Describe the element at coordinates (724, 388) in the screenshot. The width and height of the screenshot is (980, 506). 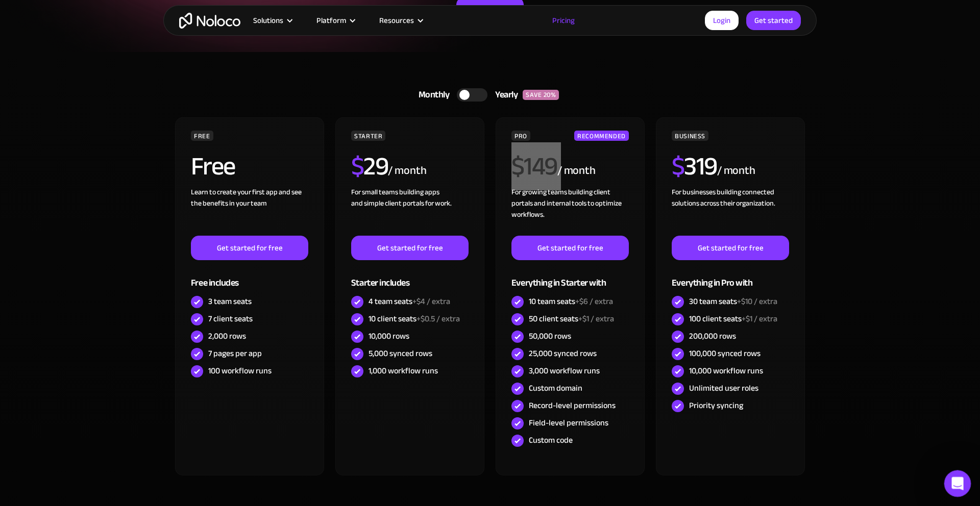
I see `div: Unlimited user roles` at that location.